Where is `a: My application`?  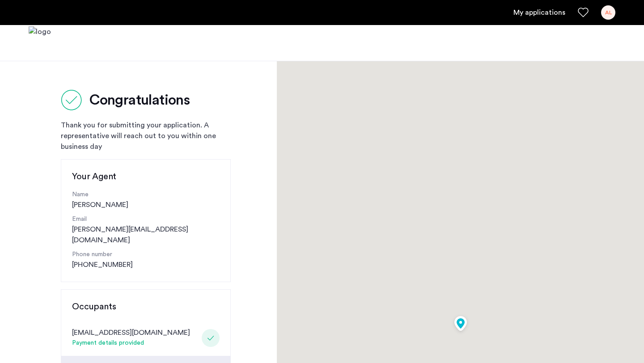
a: My application is located at coordinates (539, 12).